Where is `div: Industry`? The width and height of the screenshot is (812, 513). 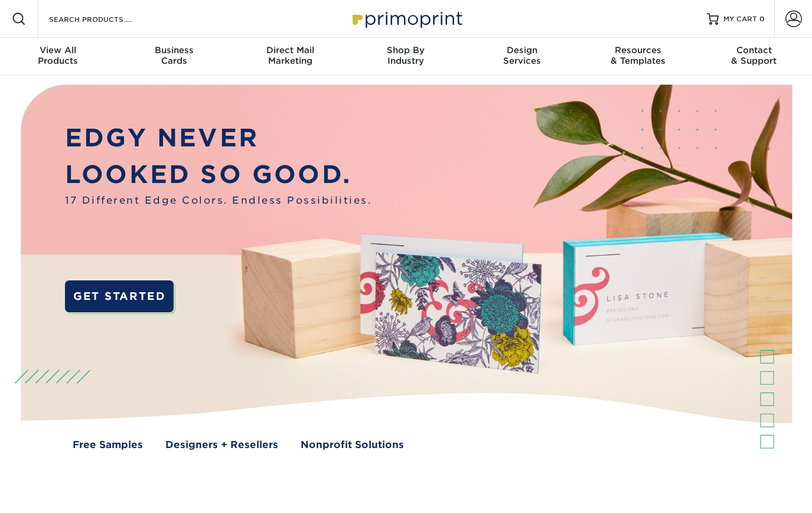 div: Industry is located at coordinates (406, 55).